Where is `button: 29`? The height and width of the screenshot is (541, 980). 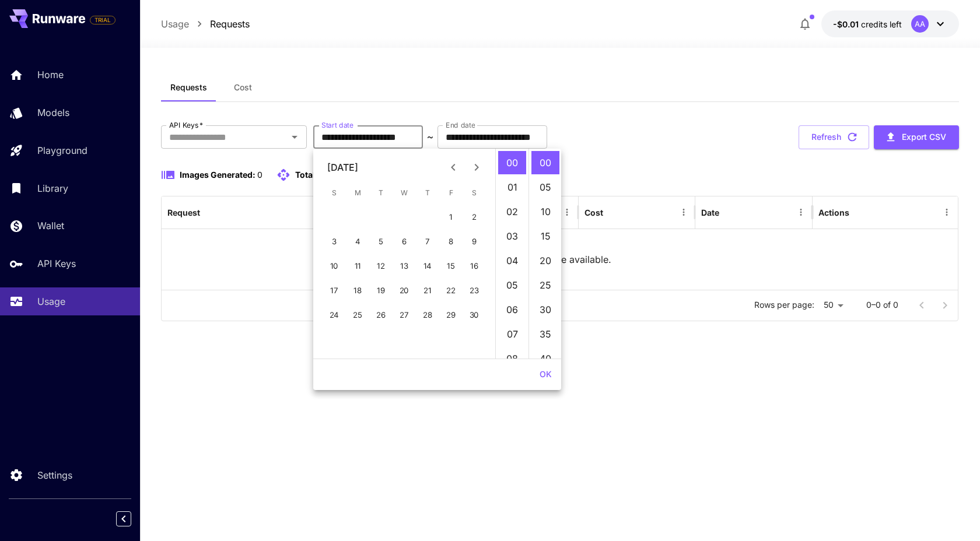 button: 29 is located at coordinates (451, 315).